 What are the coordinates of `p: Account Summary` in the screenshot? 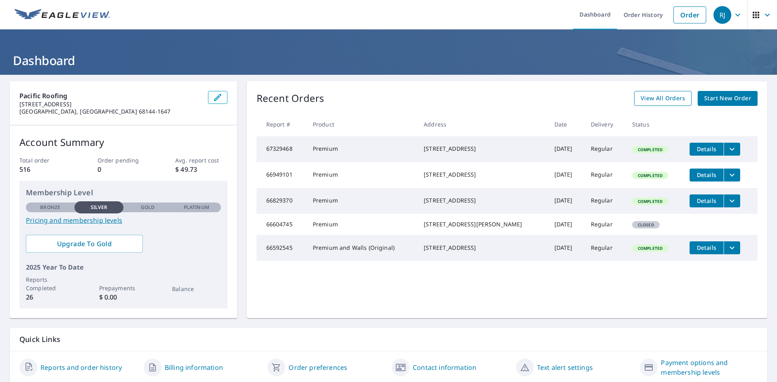 It's located at (123, 142).